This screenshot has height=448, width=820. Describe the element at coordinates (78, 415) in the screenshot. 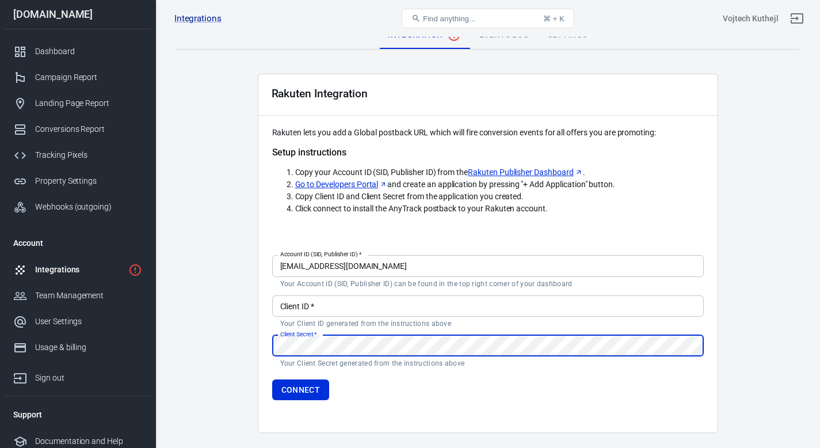

I see `li: Support` at that location.